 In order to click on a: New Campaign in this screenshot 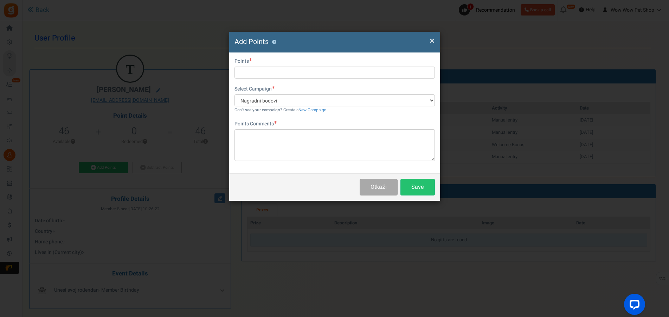, I will do `click(313, 110)`.